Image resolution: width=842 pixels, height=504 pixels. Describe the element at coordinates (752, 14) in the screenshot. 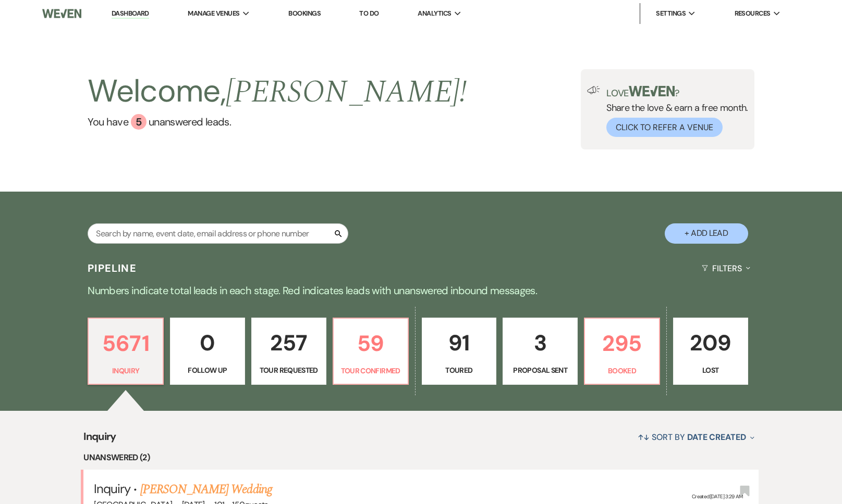

I see `span: Resources` at that location.